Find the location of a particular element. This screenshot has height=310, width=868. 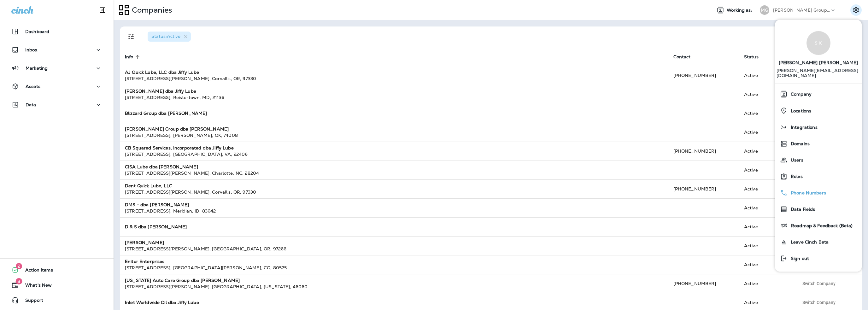

button: Data Fields is located at coordinates (818, 210).